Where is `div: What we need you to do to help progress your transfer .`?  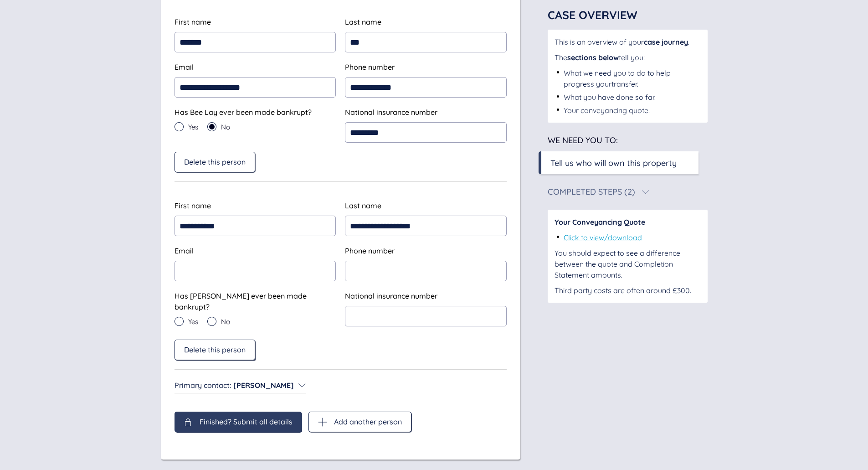 div: What we need you to do to help progress your transfer . is located at coordinates (632, 78).